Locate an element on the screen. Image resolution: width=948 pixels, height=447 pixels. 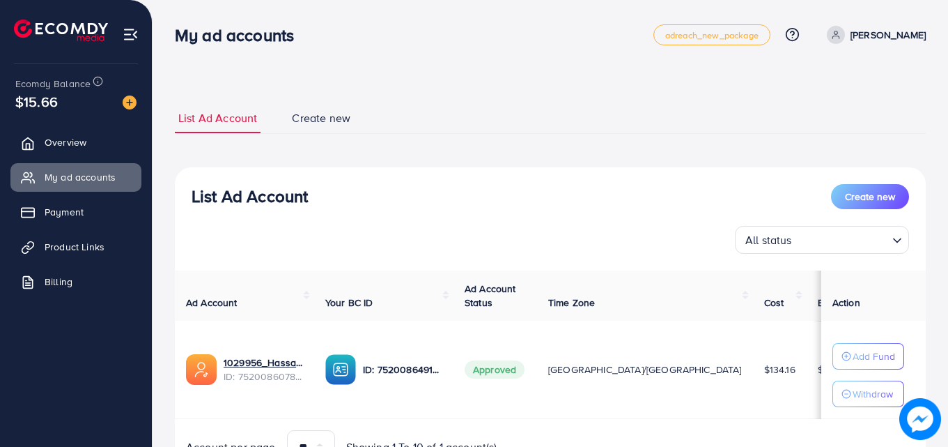
h3: List Ad Account is located at coordinates (249, 196).